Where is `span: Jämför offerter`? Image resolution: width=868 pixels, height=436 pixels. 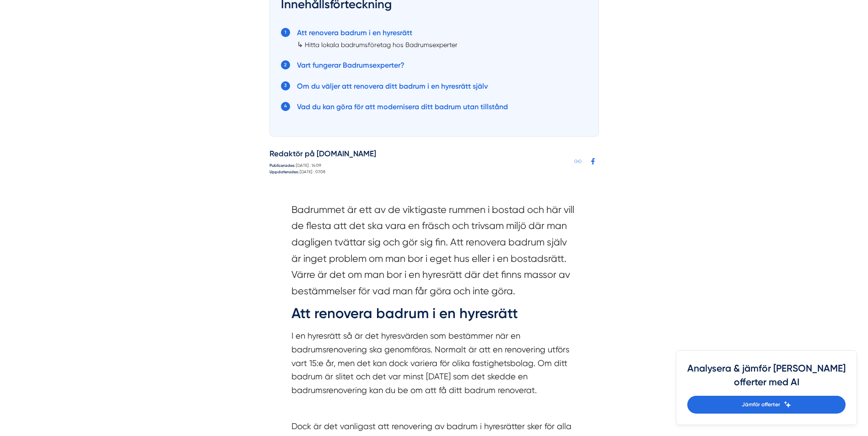
span: Jämför offerter is located at coordinates (761, 405).